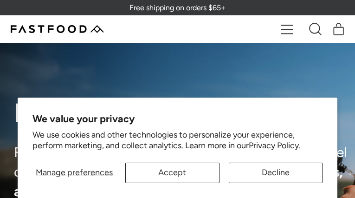 This screenshot has height=198, width=355. I want to click on button: Accept, so click(172, 173).